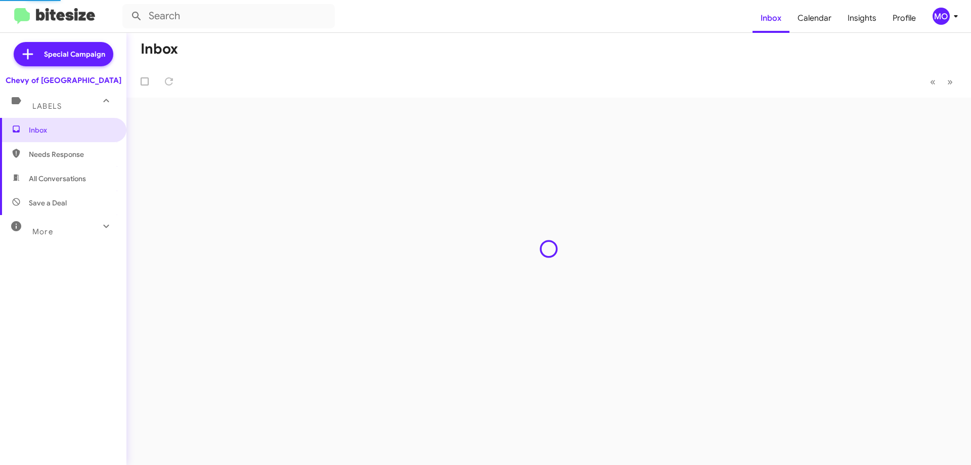  What do you see at coordinates (941, 16) in the screenshot?
I see `div: MO` at bounding box center [941, 16].